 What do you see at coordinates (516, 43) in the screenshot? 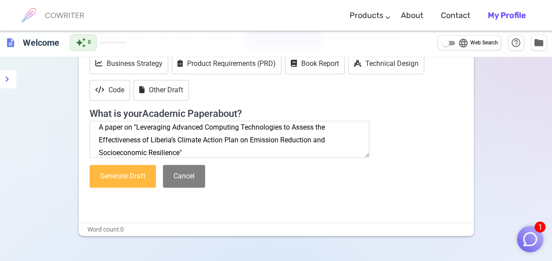
I see `span: help_outline` at bounding box center [516, 43].